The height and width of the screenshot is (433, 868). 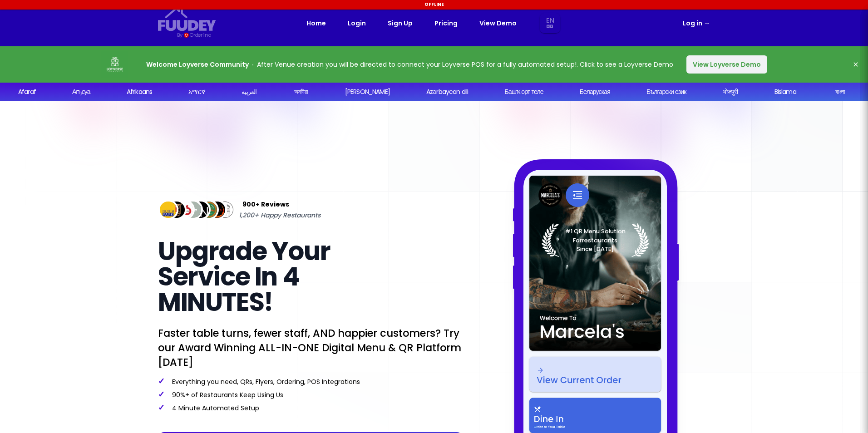 What do you see at coordinates (198, 65) in the screenshot?
I see `strong: Welcome Loyverse Community` at bounding box center [198, 65].